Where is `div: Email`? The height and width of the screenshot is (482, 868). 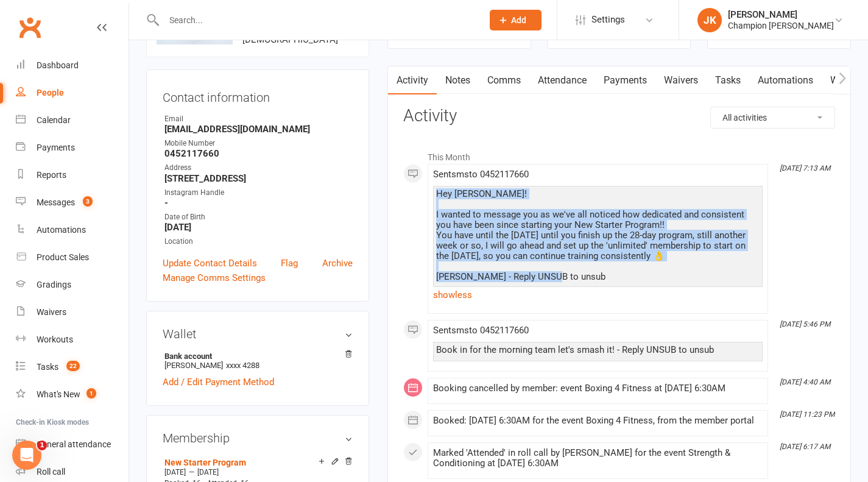
div: Email is located at coordinates (259, 119).